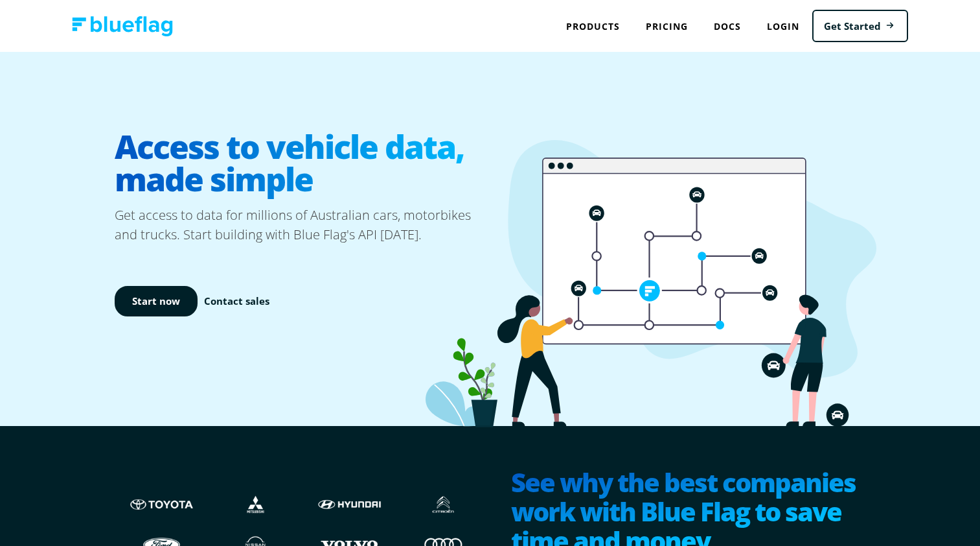 The height and width of the screenshot is (546, 980). What do you see at coordinates (161, 504) in the screenshot?
I see `img: Toyota logo` at bounding box center [161, 504].